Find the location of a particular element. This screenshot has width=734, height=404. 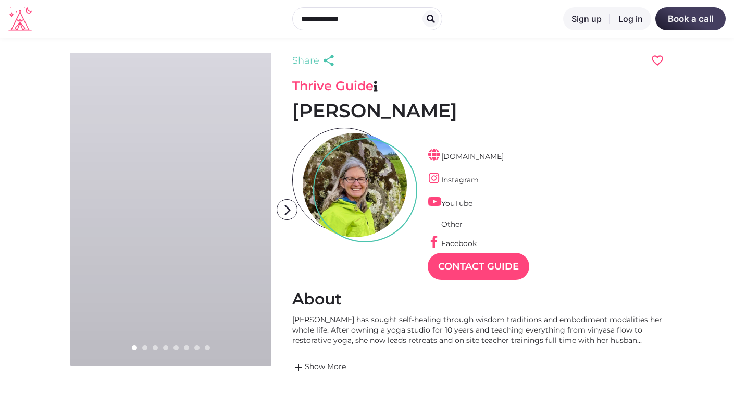

i: arrow_forward_ios is located at coordinates (287, 210).